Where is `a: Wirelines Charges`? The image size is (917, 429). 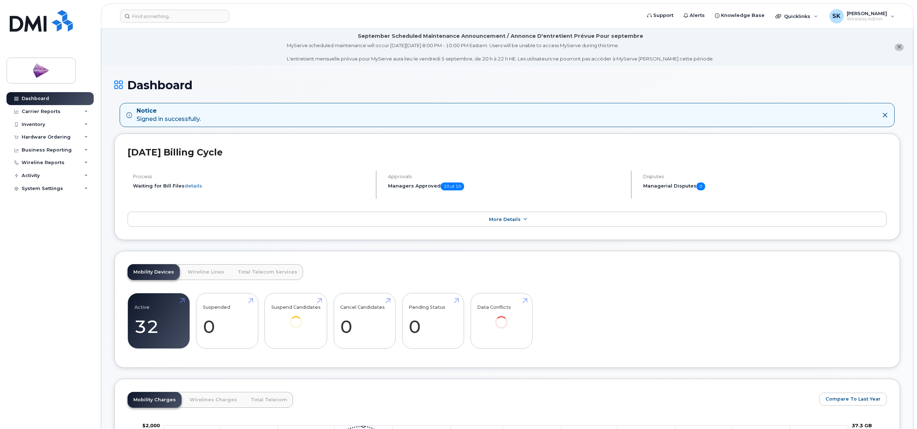 a: Wirelines Charges is located at coordinates (213, 400).